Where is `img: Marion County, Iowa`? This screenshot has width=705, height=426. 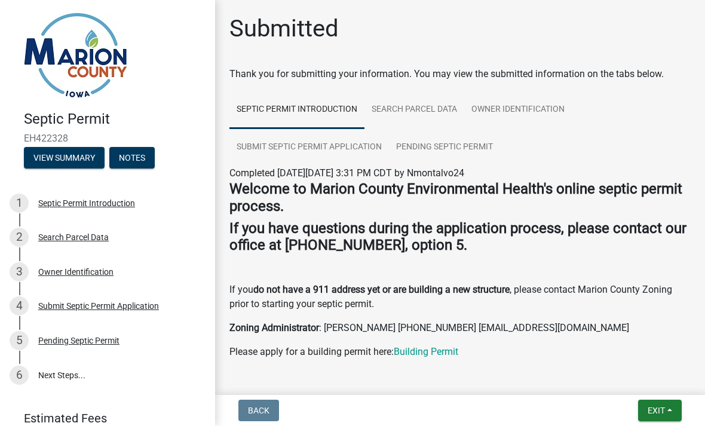 img: Marion County, Iowa is located at coordinates (75, 55).